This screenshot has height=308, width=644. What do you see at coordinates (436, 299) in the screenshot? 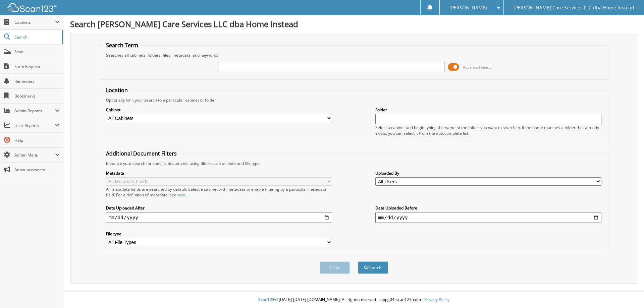
I see `a: Privacy Policy` at bounding box center [436, 299].